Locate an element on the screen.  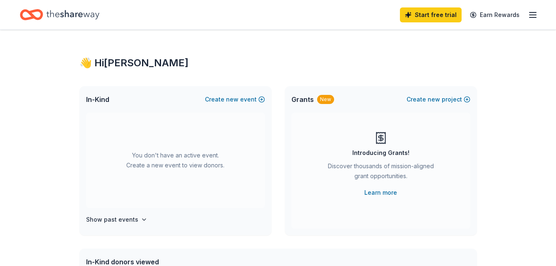
a: Earn Rewards is located at coordinates (495, 15).